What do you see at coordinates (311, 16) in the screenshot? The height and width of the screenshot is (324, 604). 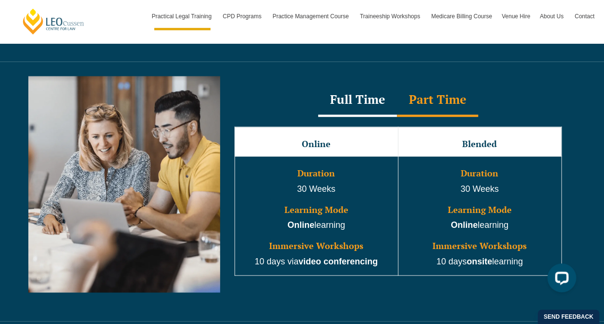 I see `a: Practice Management Course` at bounding box center [311, 16].